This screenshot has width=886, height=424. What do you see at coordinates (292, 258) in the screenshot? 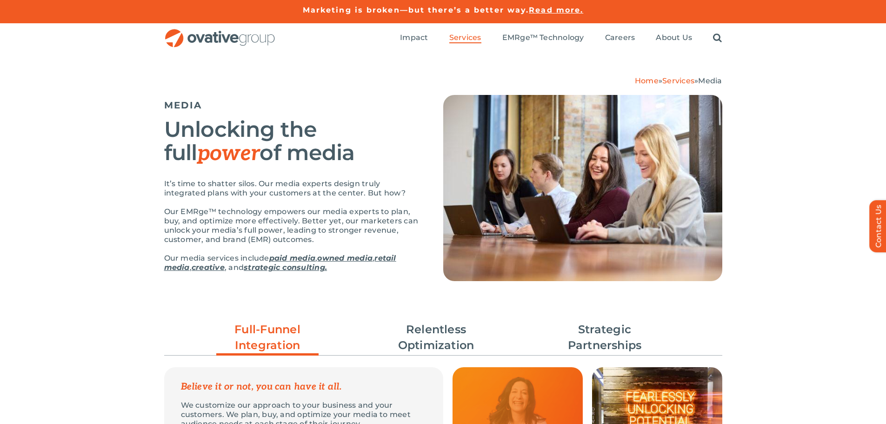
I see `a: paid media` at bounding box center [292, 258].